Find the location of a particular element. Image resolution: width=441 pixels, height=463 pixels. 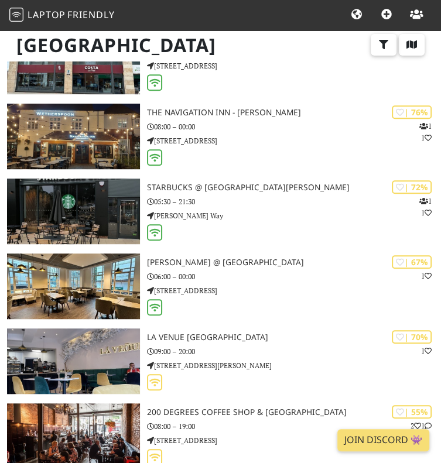

p: 2 1 is located at coordinates (421, 426).